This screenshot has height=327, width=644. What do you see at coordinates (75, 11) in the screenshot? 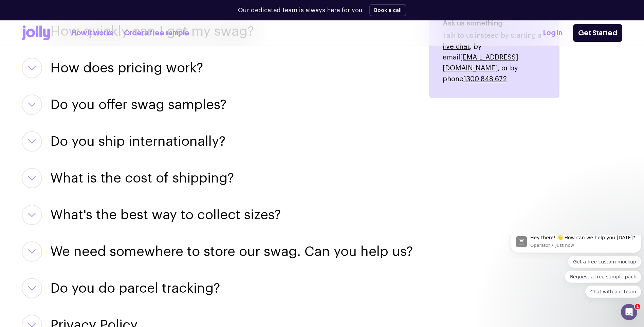
I see `p: Message from Operator, sent Just now` at bounding box center [75, 11].